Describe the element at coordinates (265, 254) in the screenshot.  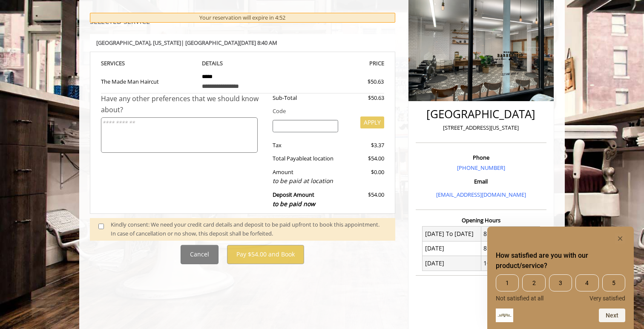
I see `button: Pay $54.00 and Book` at that location.